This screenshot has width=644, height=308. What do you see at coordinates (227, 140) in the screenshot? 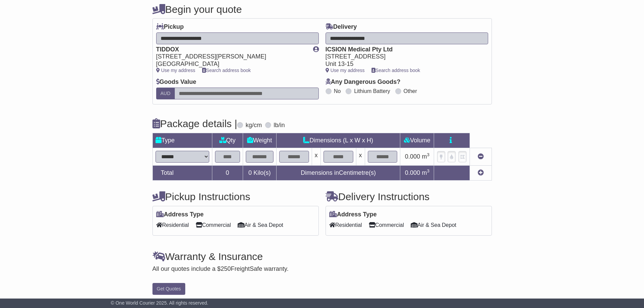
I see `td: Qty` at bounding box center [227, 140].